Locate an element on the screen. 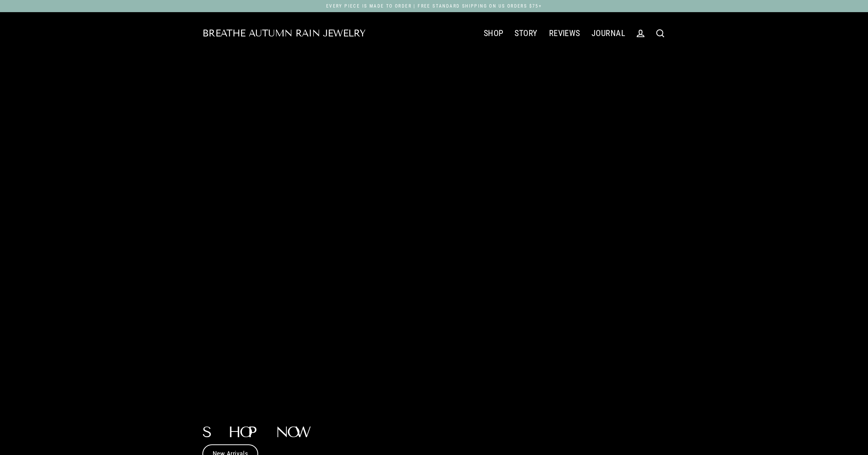 This screenshot has width=868, height=455. a: JOURNAL is located at coordinates (609, 34).